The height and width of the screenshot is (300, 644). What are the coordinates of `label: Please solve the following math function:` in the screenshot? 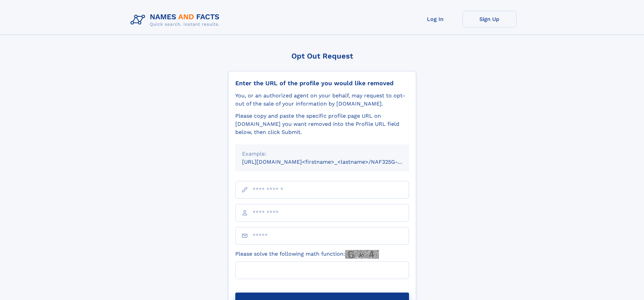 It's located at (308, 254).